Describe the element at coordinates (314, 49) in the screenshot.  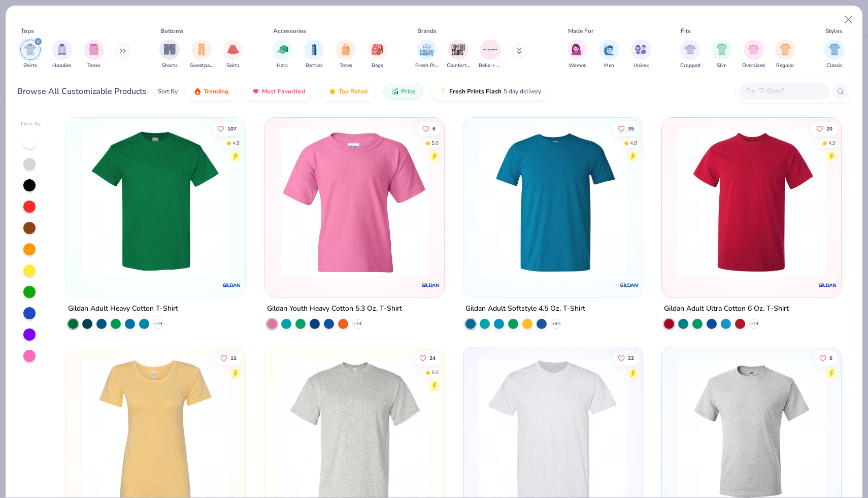
I see `img: Bottles Image` at that location.